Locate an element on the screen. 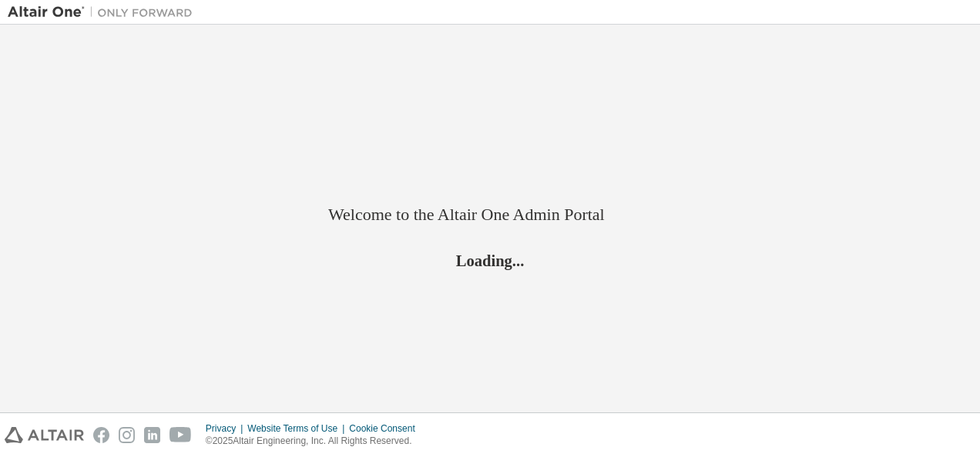  img: instagram.svg is located at coordinates (126, 435).